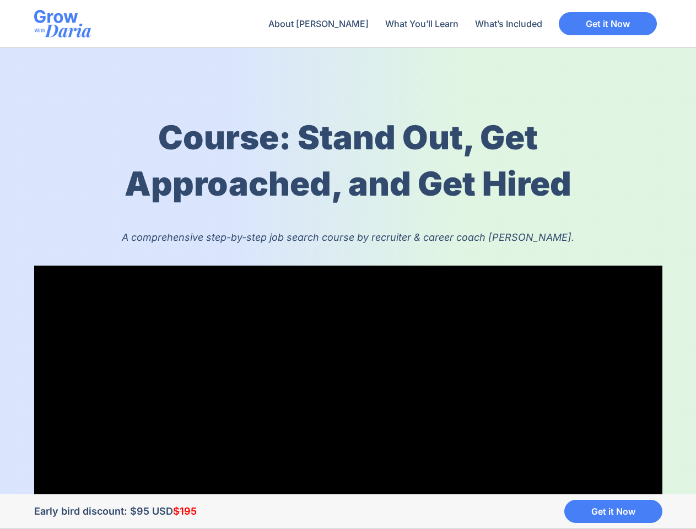  Describe the element at coordinates (422, 24) in the screenshot. I see `a: What You’ll Learn` at that location.